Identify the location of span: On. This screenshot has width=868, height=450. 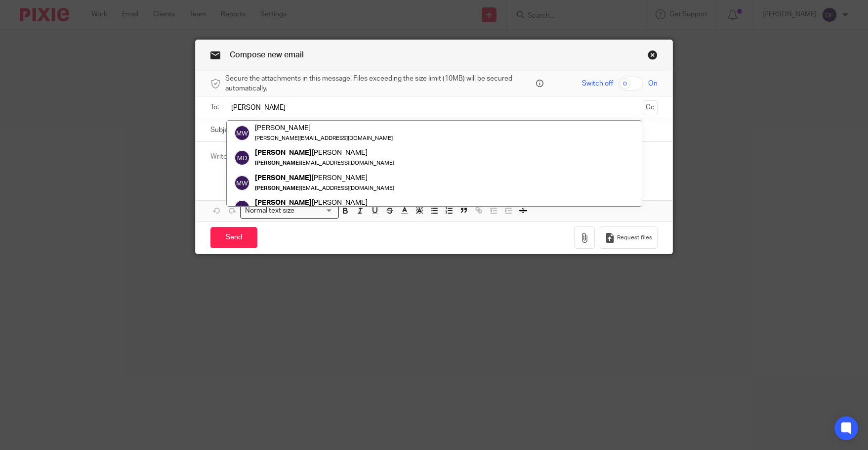
(653, 83).